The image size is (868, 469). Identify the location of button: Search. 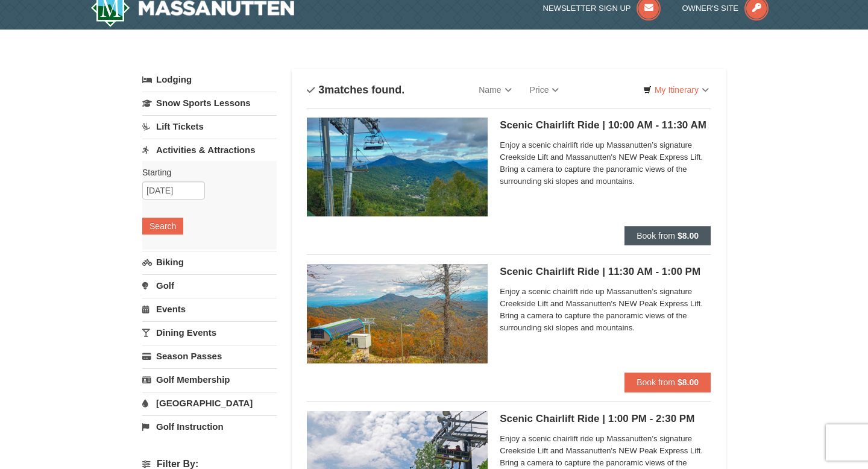
(162, 226).